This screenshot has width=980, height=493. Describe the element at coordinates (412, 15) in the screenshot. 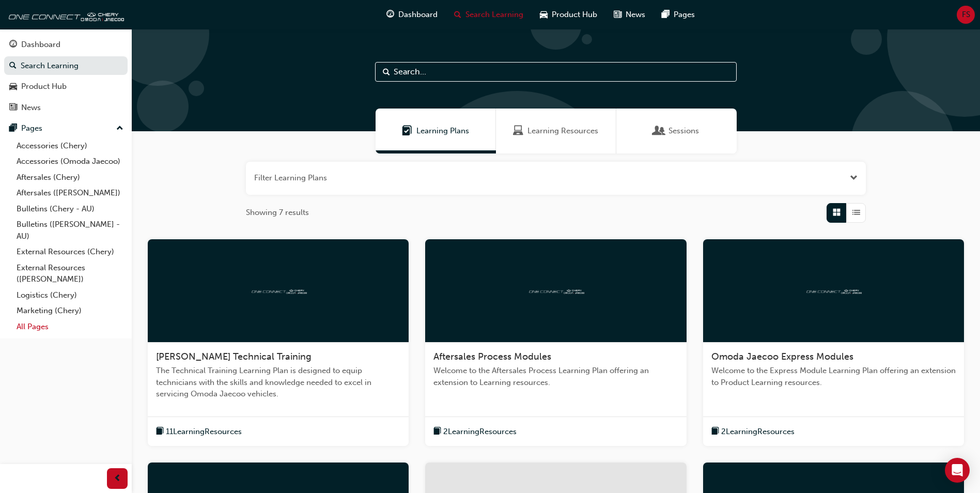

I see `a: guage-iconDashboard` at that location.